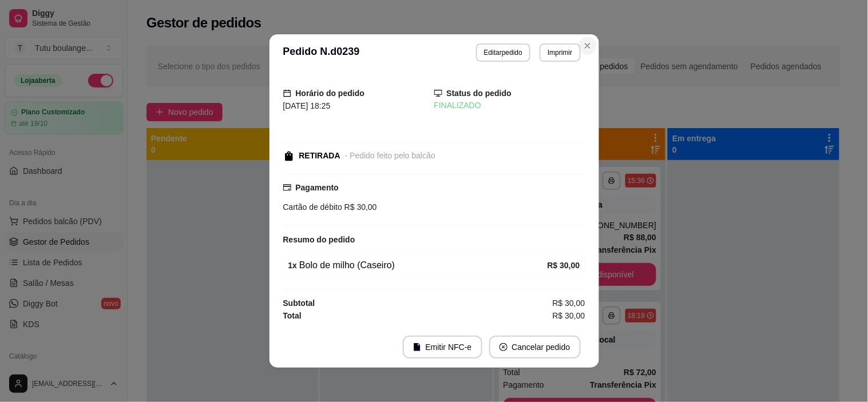  What do you see at coordinates (479, 93) in the screenshot?
I see `strong: Status do pedido` at bounding box center [479, 93].